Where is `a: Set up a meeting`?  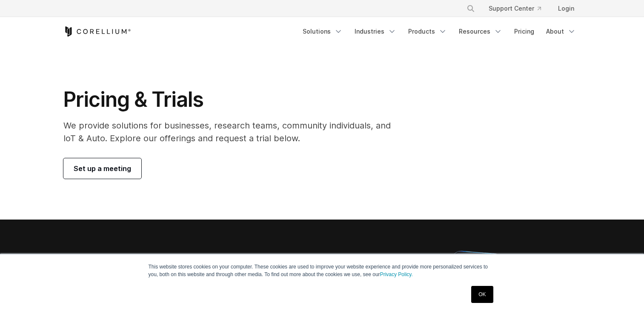
a: Set up a meeting is located at coordinates (102, 169).